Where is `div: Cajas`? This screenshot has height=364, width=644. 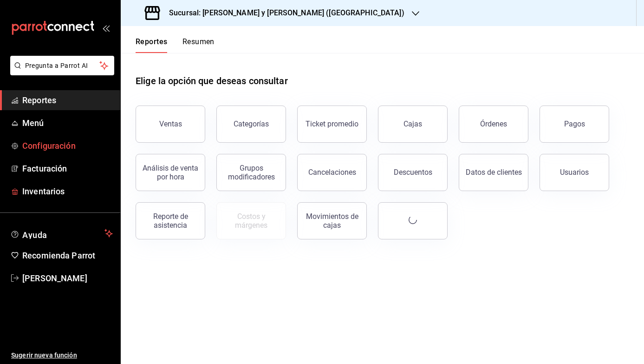 div: Cajas is located at coordinates (413, 124).